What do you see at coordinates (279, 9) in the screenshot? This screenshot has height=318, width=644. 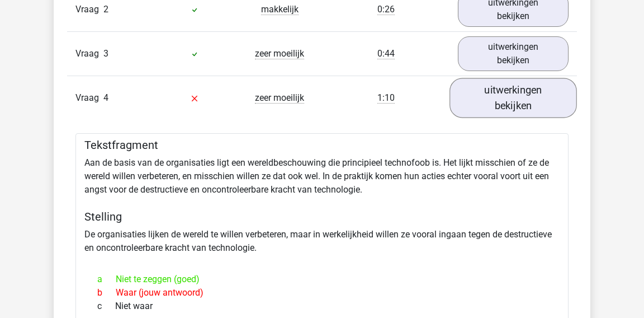 I see `span: makkelijk` at bounding box center [279, 9].